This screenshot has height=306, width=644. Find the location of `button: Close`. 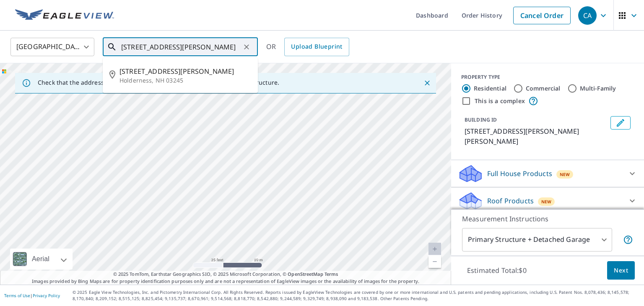

button: Close is located at coordinates (427, 83).